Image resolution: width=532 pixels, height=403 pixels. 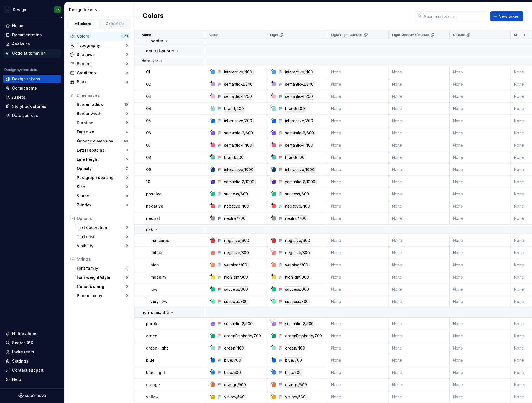 What do you see at coordinates (233, 361) in the screenshot?
I see `div: blue/700` at bounding box center [233, 361].